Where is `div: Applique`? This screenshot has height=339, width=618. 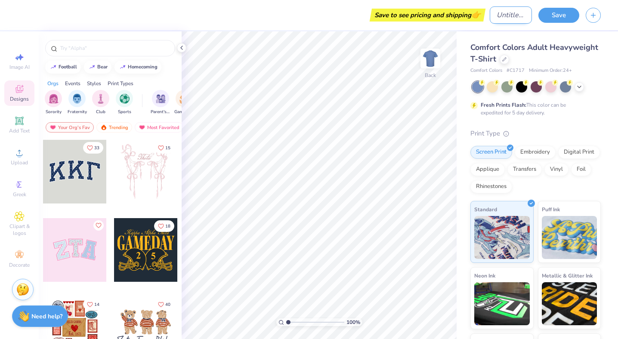
div: Applique is located at coordinates (487, 169).